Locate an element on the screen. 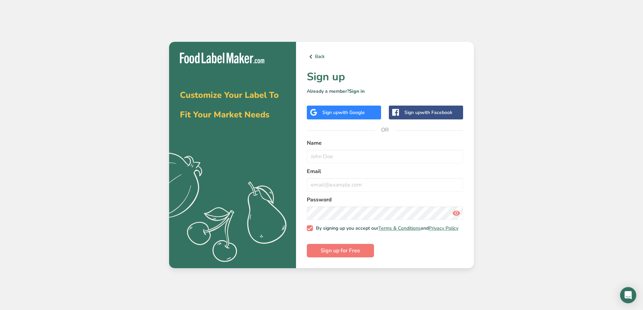  p: Already a member? is located at coordinates (385, 91).